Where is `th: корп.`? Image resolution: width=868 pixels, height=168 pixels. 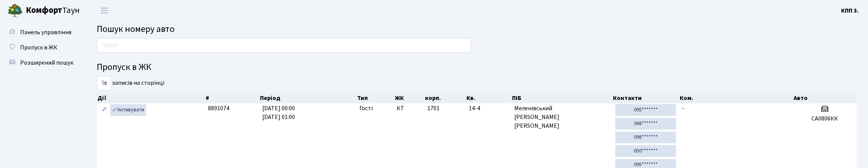
th: корп. is located at coordinates (444, 98).